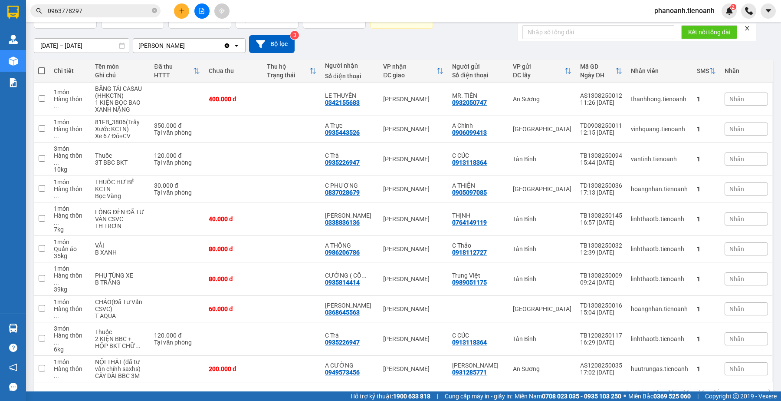 The height and width of the screenshot is (401, 781). Describe the element at coordinates (350, 215) in the screenshot. I see `div: ERIK` at that location.